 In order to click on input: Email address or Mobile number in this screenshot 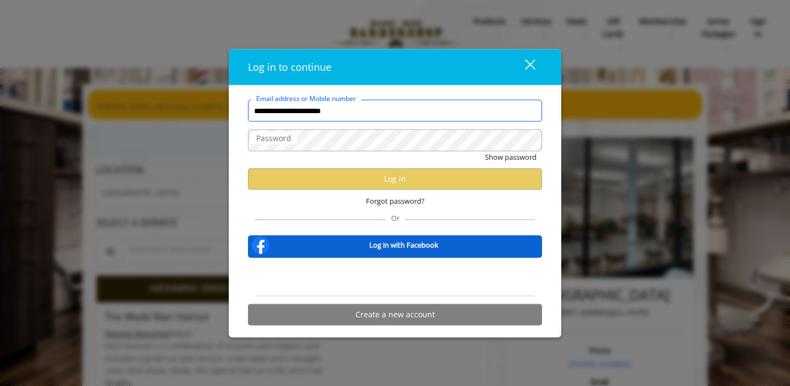, I will do `click(395, 111)`.